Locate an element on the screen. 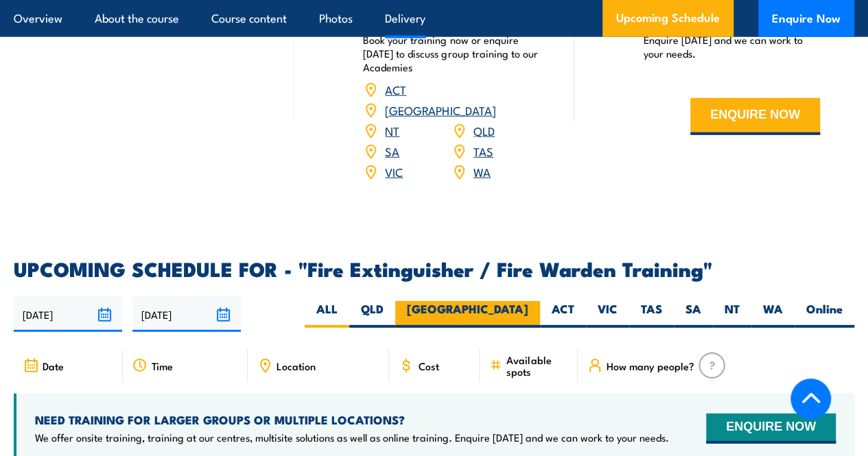 The height and width of the screenshot is (456, 868). label: Online is located at coordinates (824, 314).